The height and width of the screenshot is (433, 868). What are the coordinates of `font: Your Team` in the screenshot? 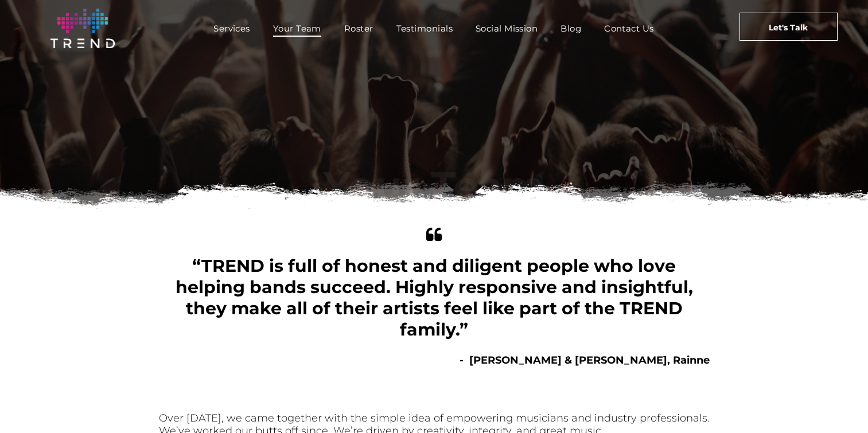 It's located at (434, 186).